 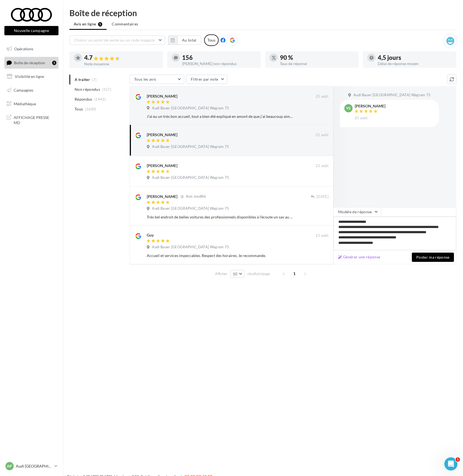 I want to click on span: Avis modifié, so click(x=195, y=197).